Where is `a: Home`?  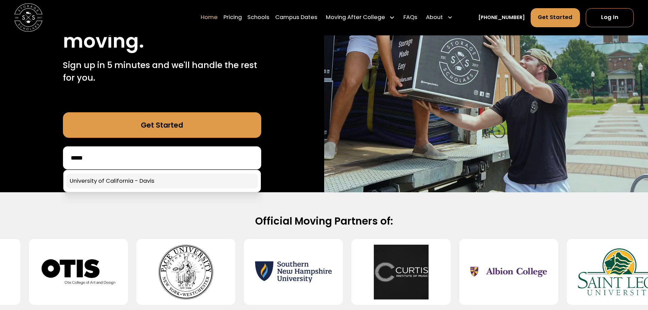
a: Home is located at coordinates (209, 18).